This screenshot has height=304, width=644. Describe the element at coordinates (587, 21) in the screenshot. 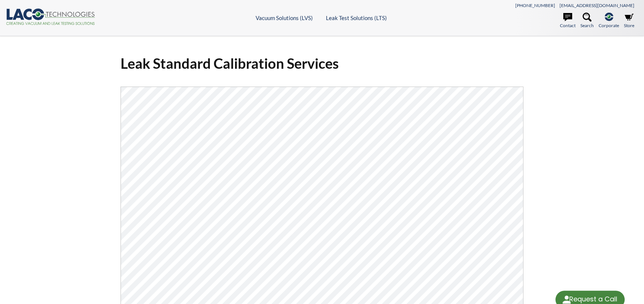

I see `a: Search` at that location.